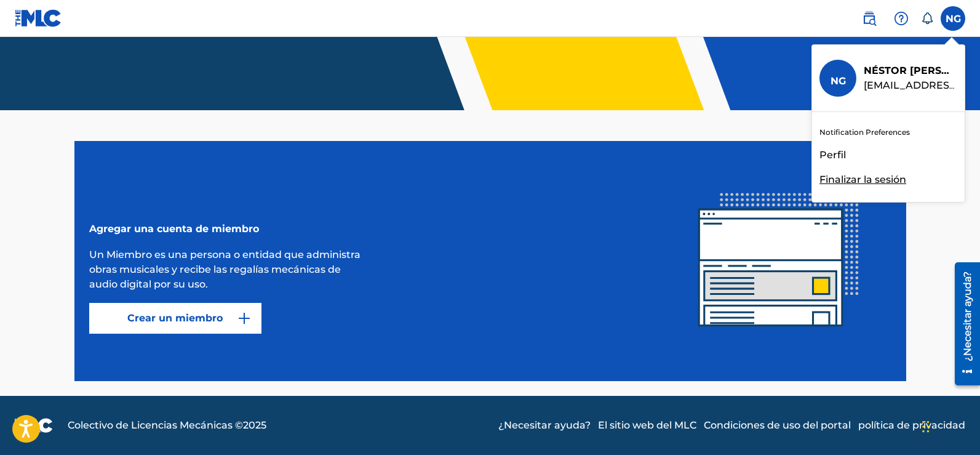 The width and height of the screenshot is (980, 455). Describe the element at coordinates (21, 65) in the screenshot. I see `div: Centro de recursos abiertos` at that location.